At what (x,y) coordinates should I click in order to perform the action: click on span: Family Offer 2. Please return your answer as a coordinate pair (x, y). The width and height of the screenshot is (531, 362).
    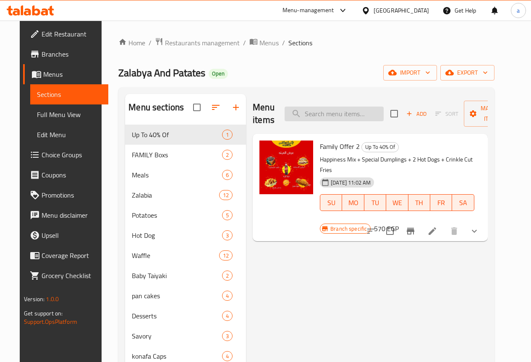
    Looking at the image, I should click on (340, 147).